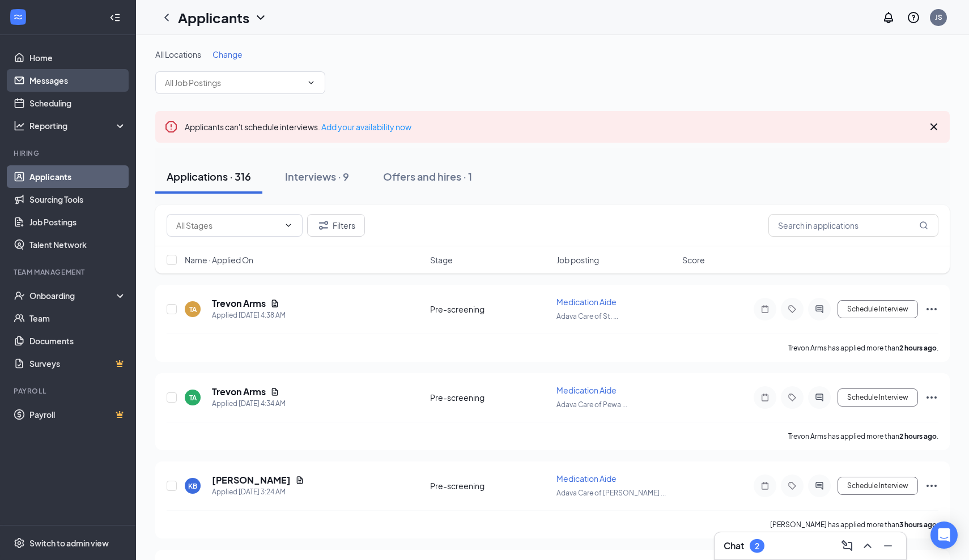 Image resolution: width=969 pixels, height=560 pixels. I want to click on a: Job Postings, so click(78, 222).